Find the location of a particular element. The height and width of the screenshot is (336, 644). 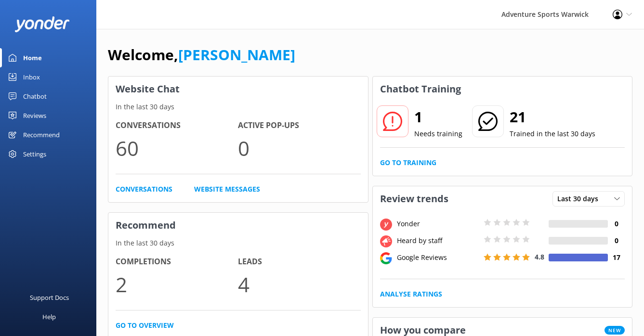

a: Website Messages is located at coordinates (227, 189).